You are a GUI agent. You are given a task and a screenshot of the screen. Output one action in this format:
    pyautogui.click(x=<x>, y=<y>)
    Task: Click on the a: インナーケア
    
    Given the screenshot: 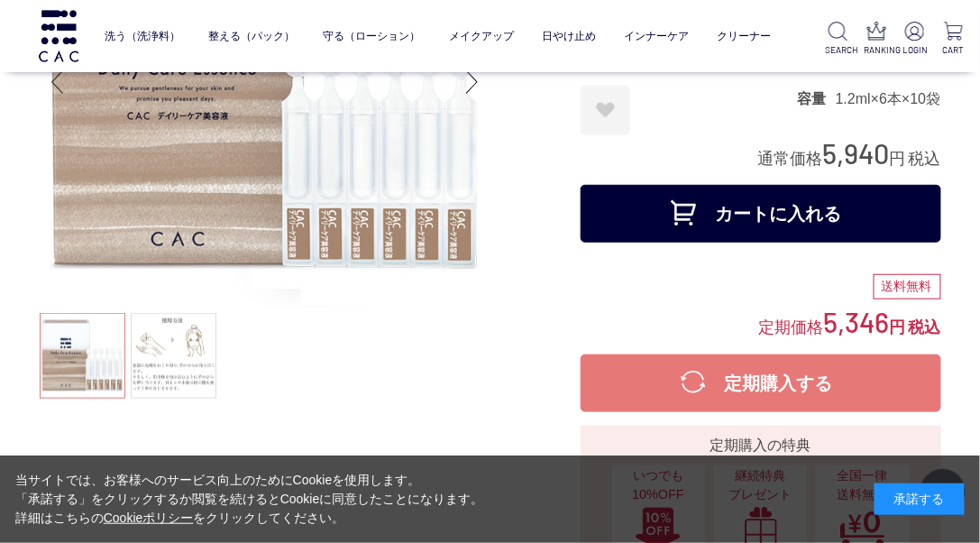 What is the action you would take?
    pyautogui.click(x=656, y=36)
    